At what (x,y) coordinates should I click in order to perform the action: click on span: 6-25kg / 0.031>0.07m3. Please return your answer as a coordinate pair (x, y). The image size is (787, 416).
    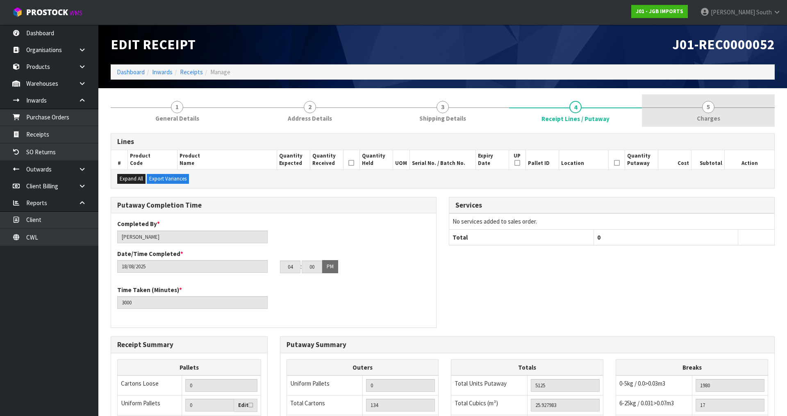
    Looking at the image, I should click on (646, 402).